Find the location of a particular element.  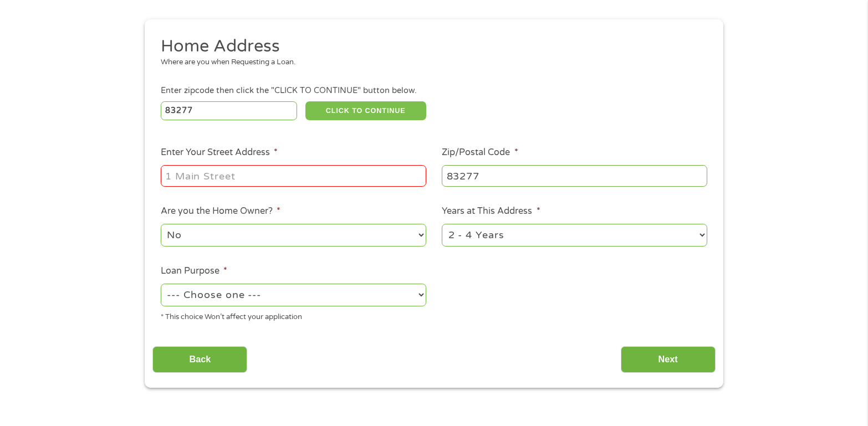

input: 1 Main Street is located at coordinates (293, 175).